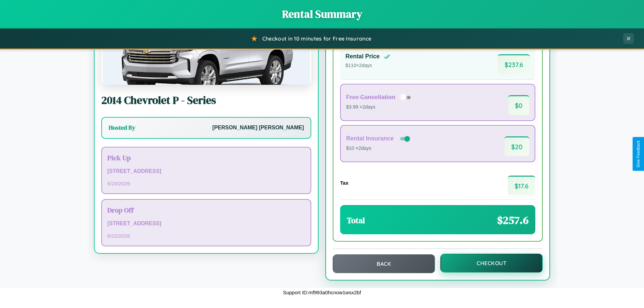 The height and width of the screenshot is (308, 644). What do you see at coordinates (513, 220) in the screenshot?
I see `span: $ 257.6` at bounding box center [513, 220].